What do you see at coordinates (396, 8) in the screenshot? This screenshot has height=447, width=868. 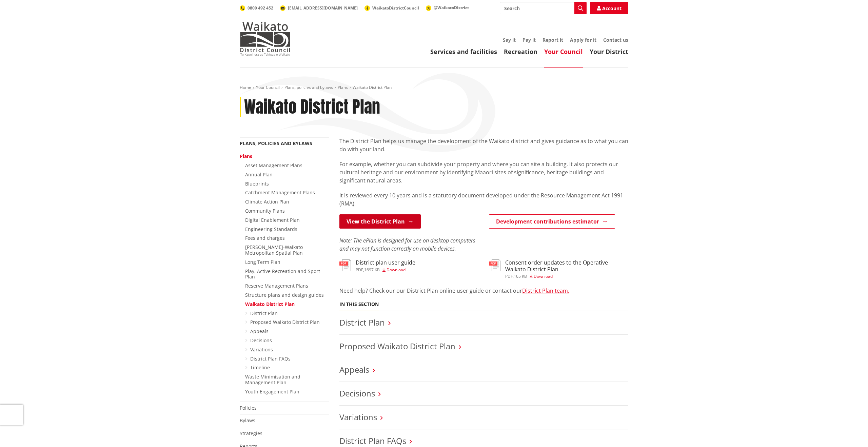 I see `span: WaikatoDistrictCouncil` at bounding box center [396, 8].